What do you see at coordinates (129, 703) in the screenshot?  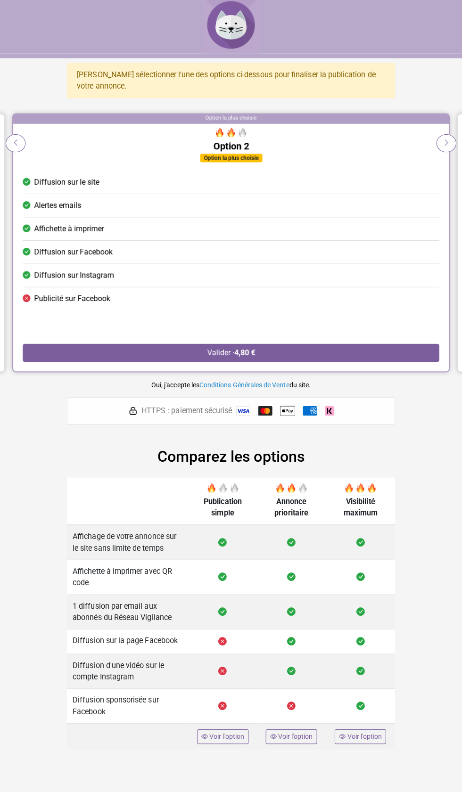 I see `td: Diffusion sponsorisée sur Facebook` at bounding box center [129, 703].